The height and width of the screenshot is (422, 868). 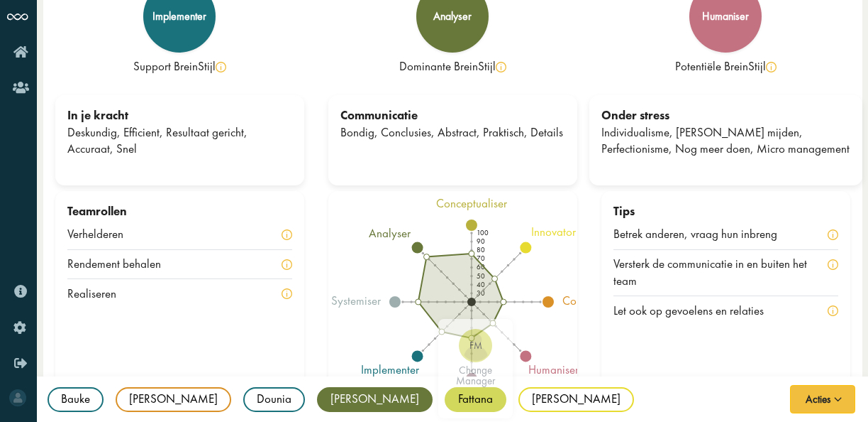 I want to click on div: Communicatie, so click(x=453, y=116).